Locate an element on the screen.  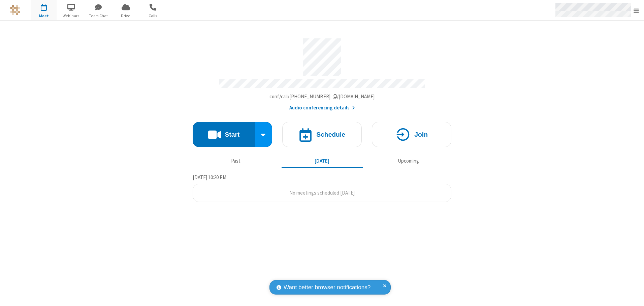
div: Start conference options is located at coordinates (264, 134).